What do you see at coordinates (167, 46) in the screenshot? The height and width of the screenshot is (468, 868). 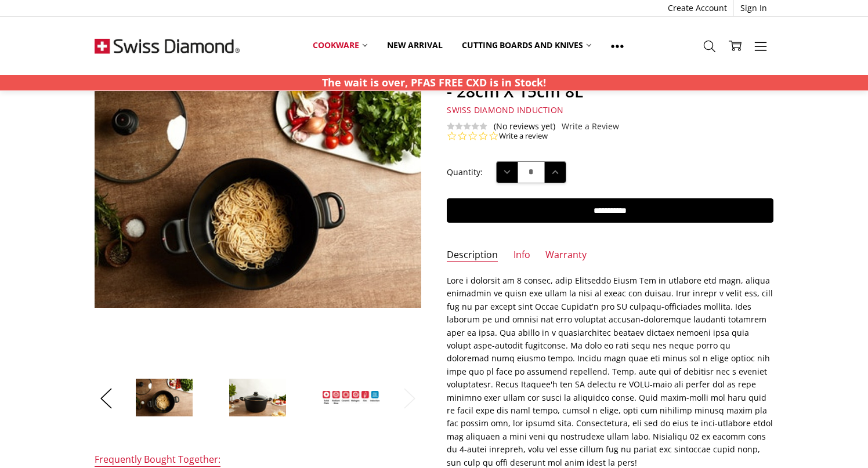 I see `img: Free Shipping On Every Order` at bounding box center [167, 46].